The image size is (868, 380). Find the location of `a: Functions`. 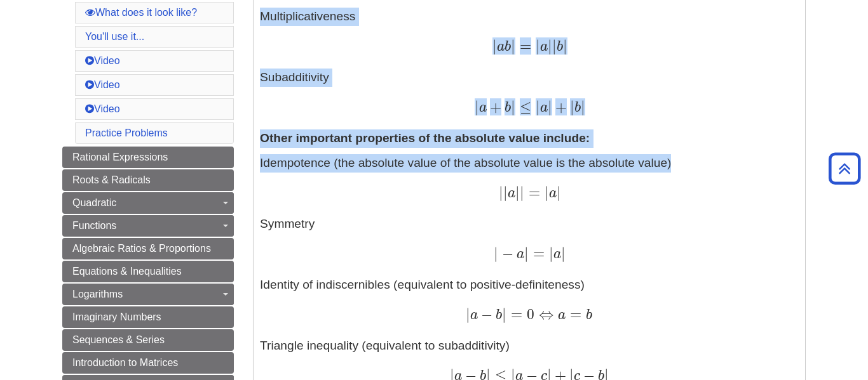

a: Functions is located at coordinates (148, 226).